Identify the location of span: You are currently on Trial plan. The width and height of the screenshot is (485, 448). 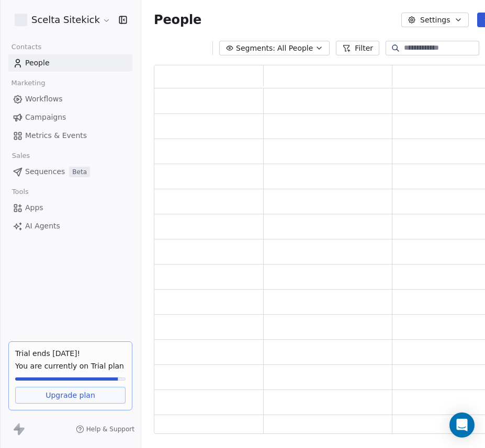
(70, 366).